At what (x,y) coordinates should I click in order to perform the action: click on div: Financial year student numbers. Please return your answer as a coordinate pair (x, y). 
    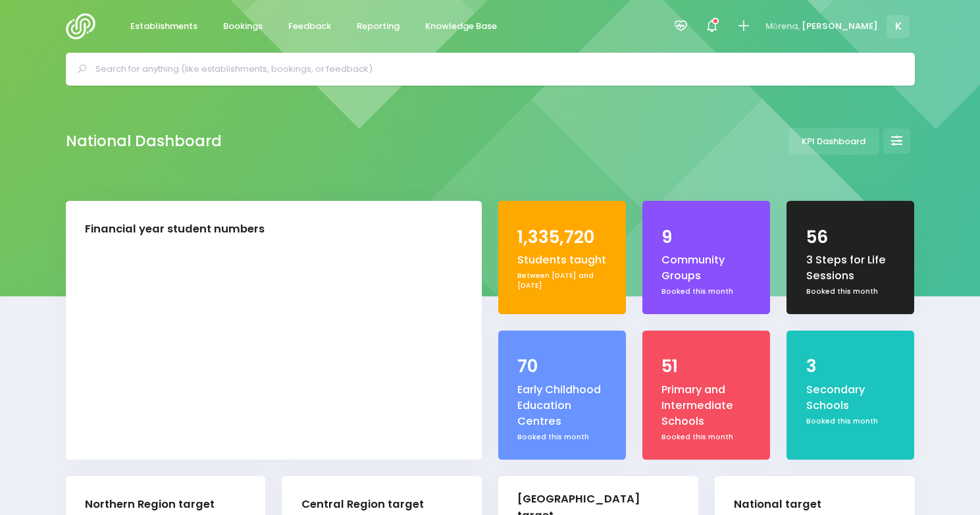
    Looking at the image, I should click on (174, 229).